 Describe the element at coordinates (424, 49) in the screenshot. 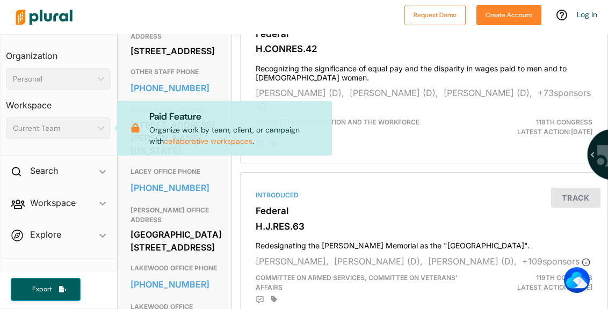

I see `h3: H.CONRES.42` at that location.